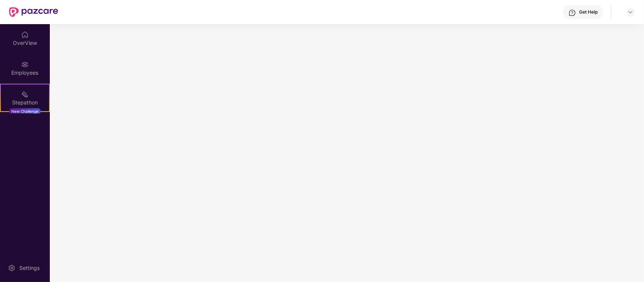 The height and width of the screenshot is (282, 644). I want to click on img: svg+xml;base64,PHN2ZyBpZD0iU2V0dGluZy0yMHgyMCIgeG1sbnM9Imh0dHA6Ly93d3cudzMub3JnLzIwMDAvc3ZnIiB3aW..., so click(12, 268).